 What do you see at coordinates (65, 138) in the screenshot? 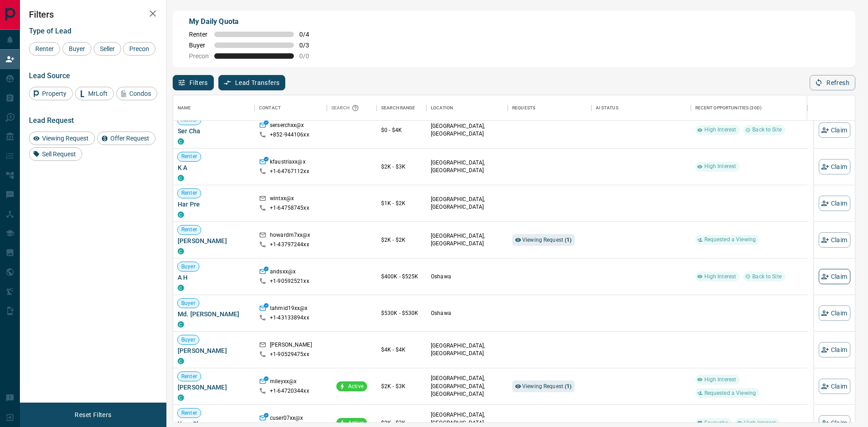
I see `span: Viewing Request` at bounding box center [65, 138].